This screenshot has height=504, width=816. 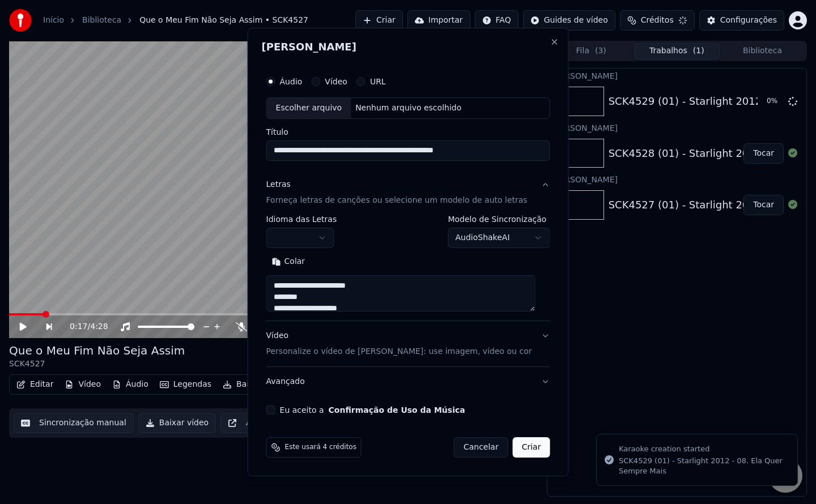 What do you see at coordinates (408, 268) in the screenshot?
I see `div: LetrasForneça letras de canções ou selecione um modelo de auto letras` at bounding box center [408, 268].